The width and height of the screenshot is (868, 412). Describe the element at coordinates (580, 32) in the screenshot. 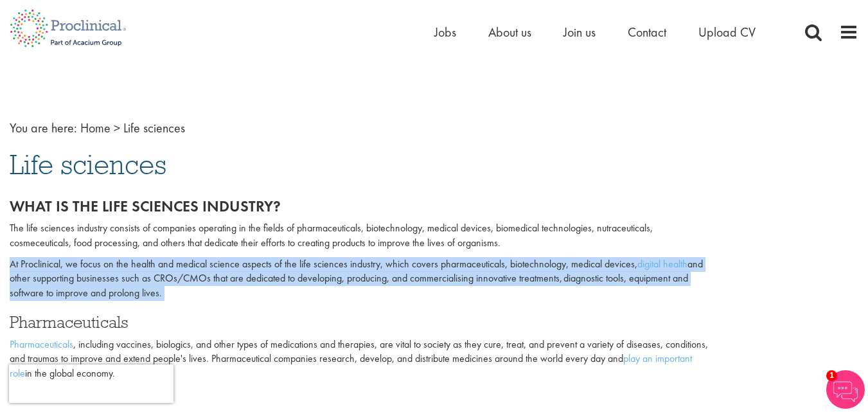

I see `span: Join us` at that location.